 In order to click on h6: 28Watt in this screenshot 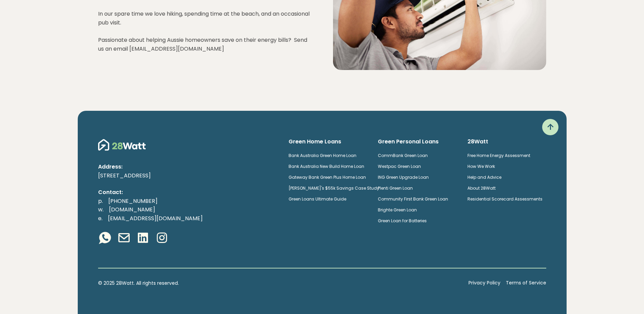, I will do `click(507, 142)`.